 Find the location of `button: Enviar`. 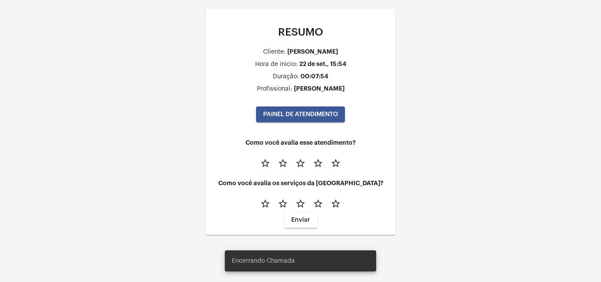

button: Enviar is located at coordinates (301, 220).